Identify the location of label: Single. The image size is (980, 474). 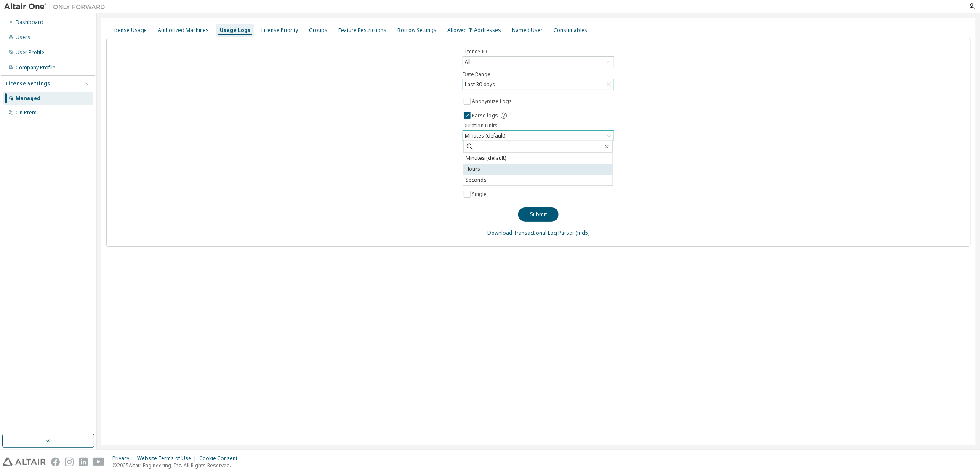
(480, 194).